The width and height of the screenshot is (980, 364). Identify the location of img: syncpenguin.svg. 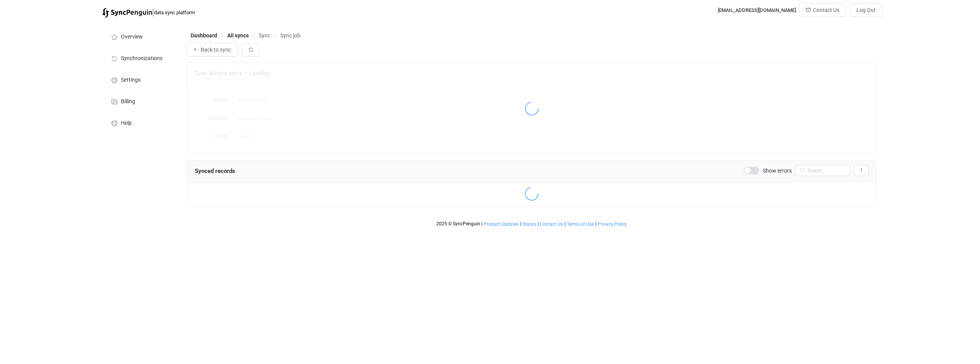
(127, 12).